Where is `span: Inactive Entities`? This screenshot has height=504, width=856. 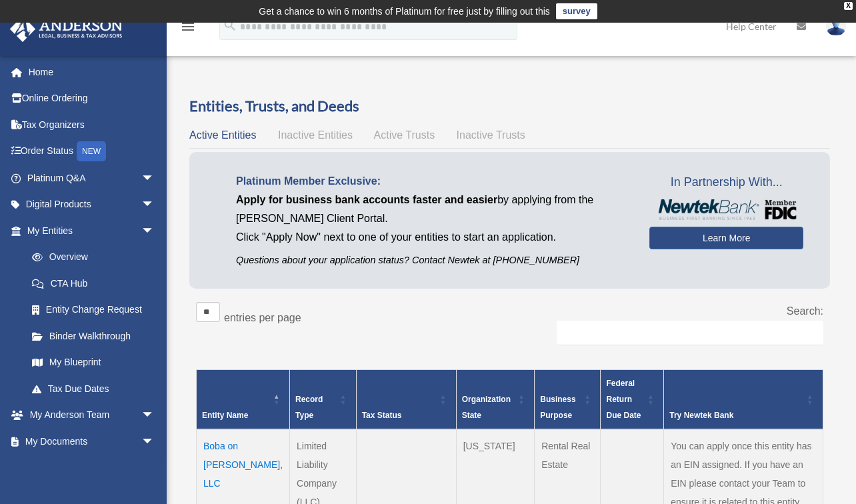
span: Inactive Entities is located at coordinates (315, 134).